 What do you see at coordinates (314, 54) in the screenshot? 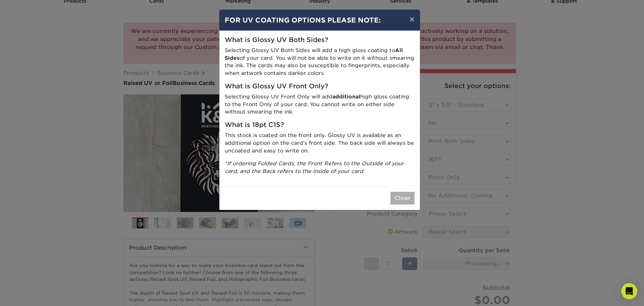
I see `strong: All Sides` at bounding box center [314, 54].